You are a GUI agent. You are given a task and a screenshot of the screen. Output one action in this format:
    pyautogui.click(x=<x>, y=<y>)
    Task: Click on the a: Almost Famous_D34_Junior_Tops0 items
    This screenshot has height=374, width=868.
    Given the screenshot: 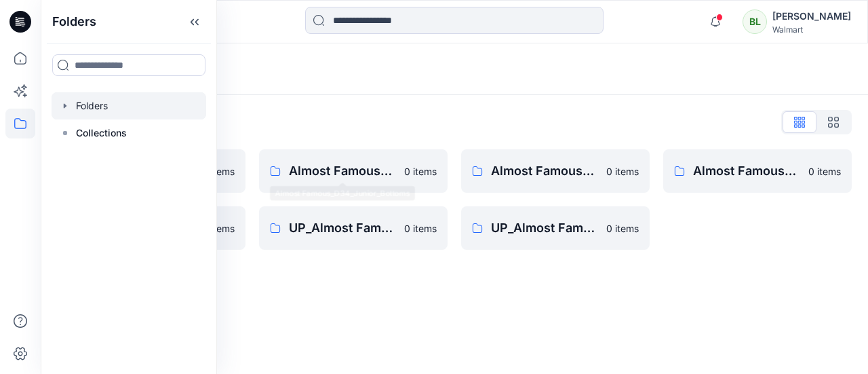 What is the action you would take?
    pyautogui.click(x=758, y=171)
    